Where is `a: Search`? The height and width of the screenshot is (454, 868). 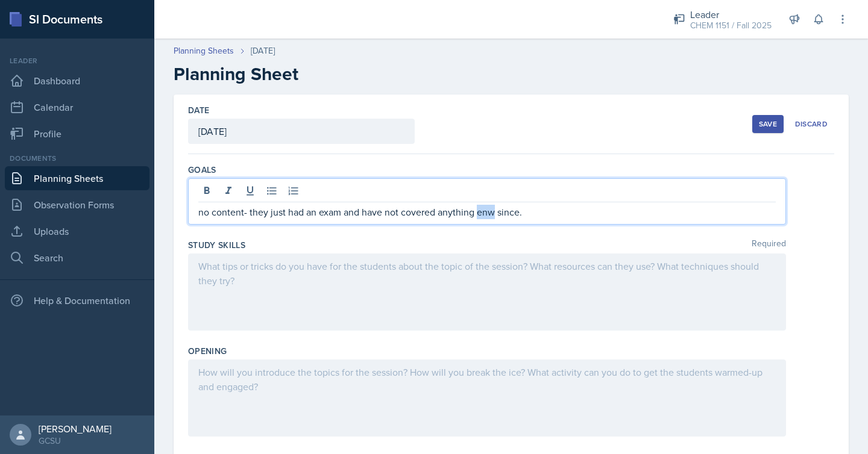
a: Search is located at coordinates (77, 258).